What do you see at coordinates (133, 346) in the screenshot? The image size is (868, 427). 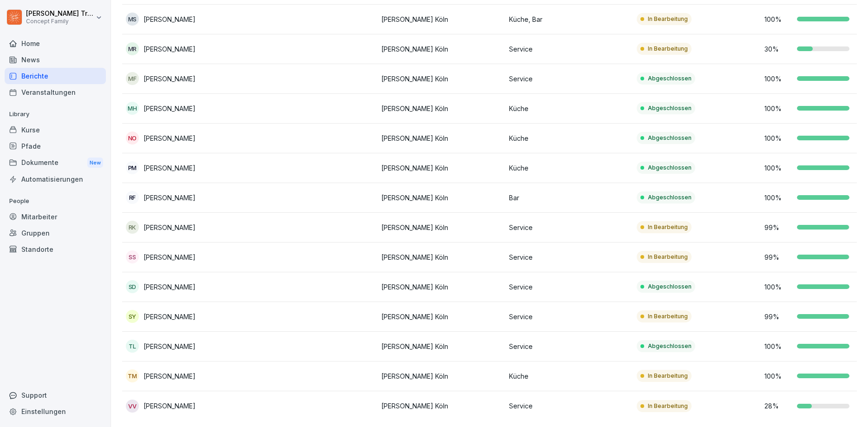 I see `div: TL` at bounding box center [133, 346].